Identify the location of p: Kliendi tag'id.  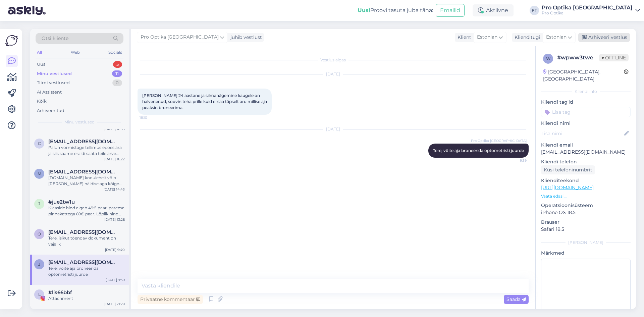
(586, 102).